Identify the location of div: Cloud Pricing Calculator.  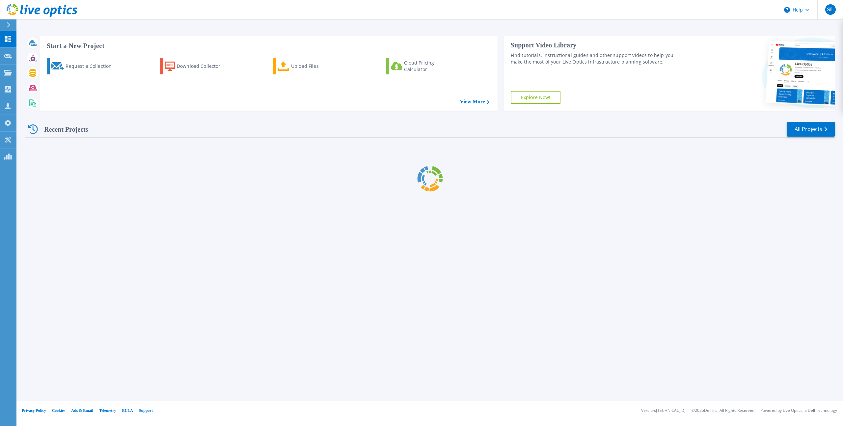
(430, 66).